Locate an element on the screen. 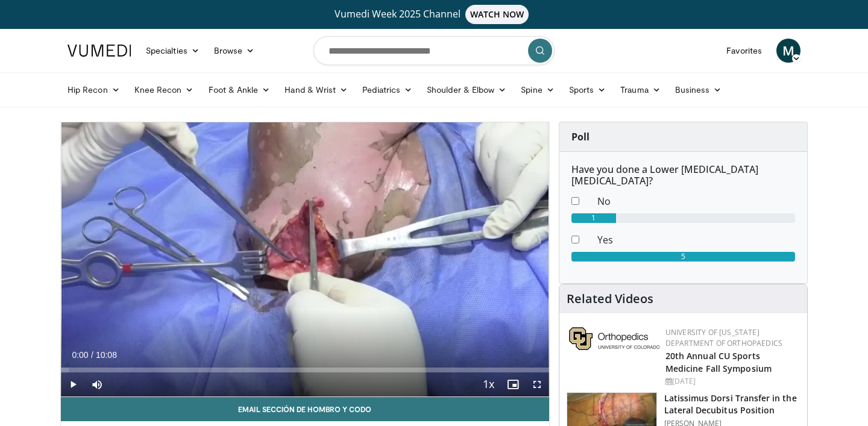  strong: Poll is located at coordinates (580, 137).